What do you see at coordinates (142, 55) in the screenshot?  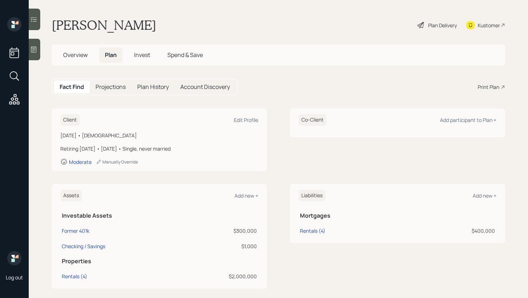 I see `span: Invest` at bounding box center [142, 55].